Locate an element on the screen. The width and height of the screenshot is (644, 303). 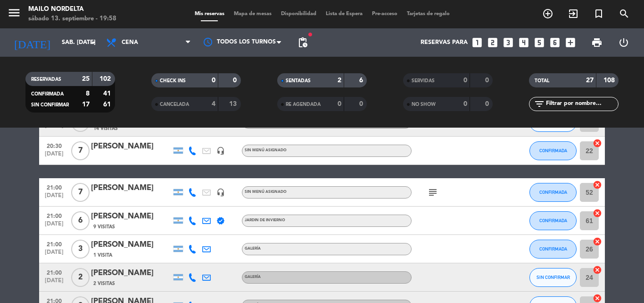
i: menu is located at coordinates (14, 13).